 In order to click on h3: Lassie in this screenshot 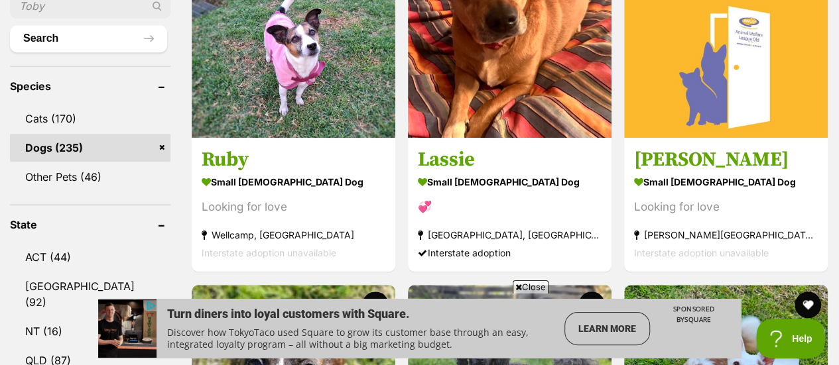, I will do `click(509, 160)`.